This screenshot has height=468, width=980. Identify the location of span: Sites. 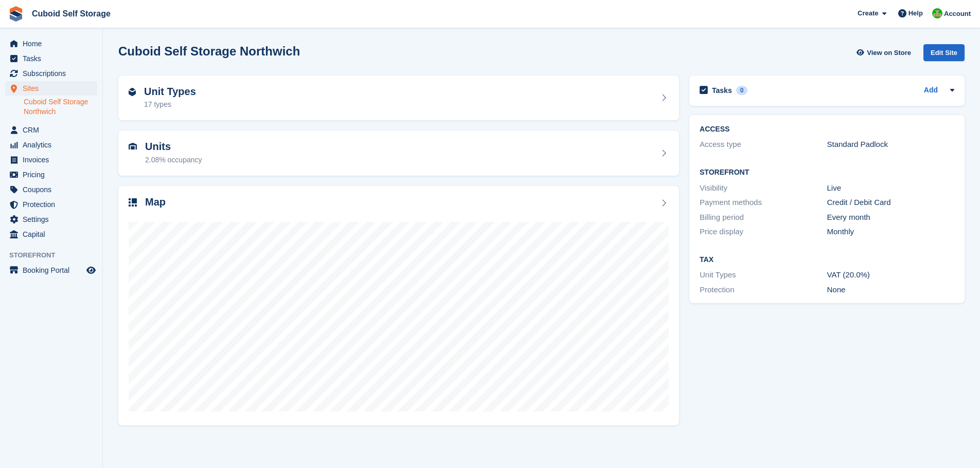
(54, 88).